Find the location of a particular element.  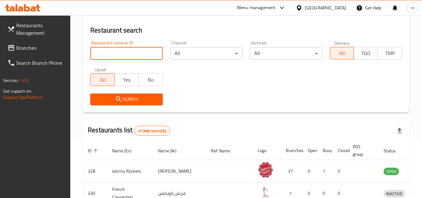

span: Branches is located at coordinates (41, 48).